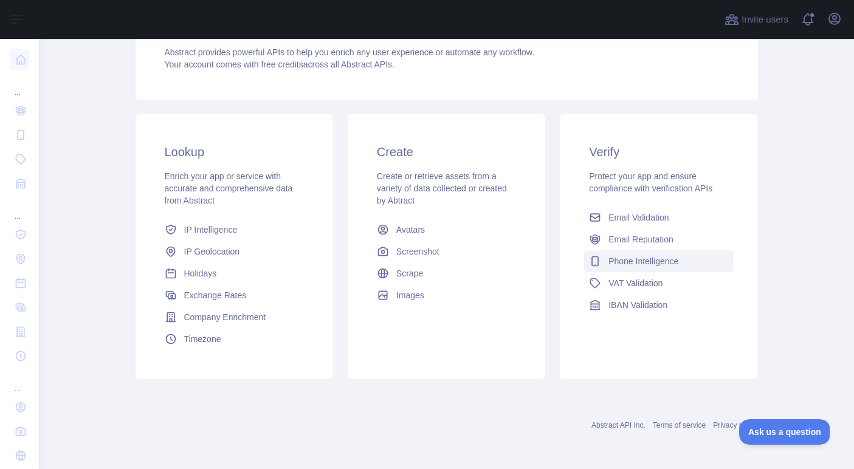 This screenshot has height=469, width=854. What do you see at coordinates (446, 274) in the screenshot?
I see `a: Scrape` at bounding box center [446, 274].